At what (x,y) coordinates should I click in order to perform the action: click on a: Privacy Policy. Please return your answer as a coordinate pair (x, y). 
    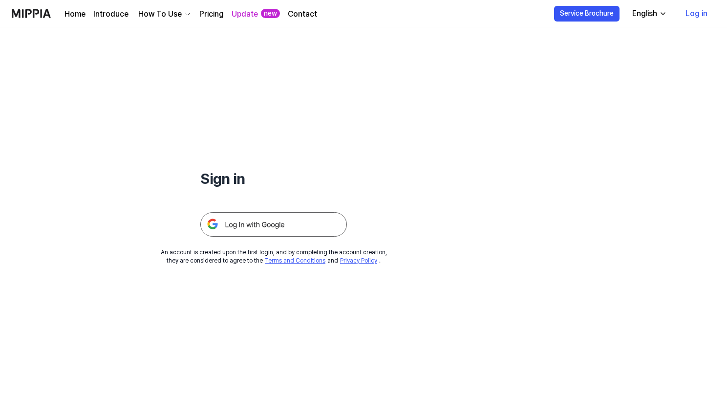
    Looking at the image, I should click on (359, 260).